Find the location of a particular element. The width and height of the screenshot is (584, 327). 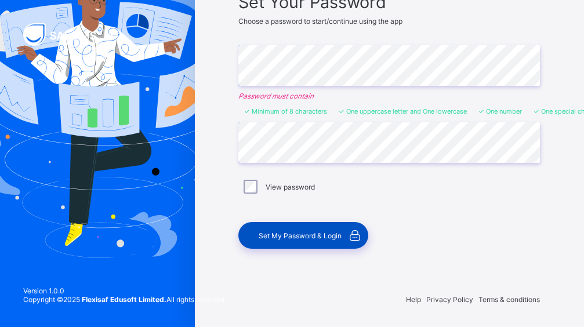

li: Minimum of 8 characters is located at coordinates (285, 111).